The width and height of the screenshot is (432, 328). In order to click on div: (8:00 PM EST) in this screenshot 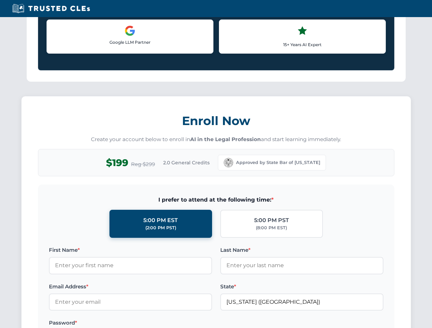, I will do `click(271, 228)`.